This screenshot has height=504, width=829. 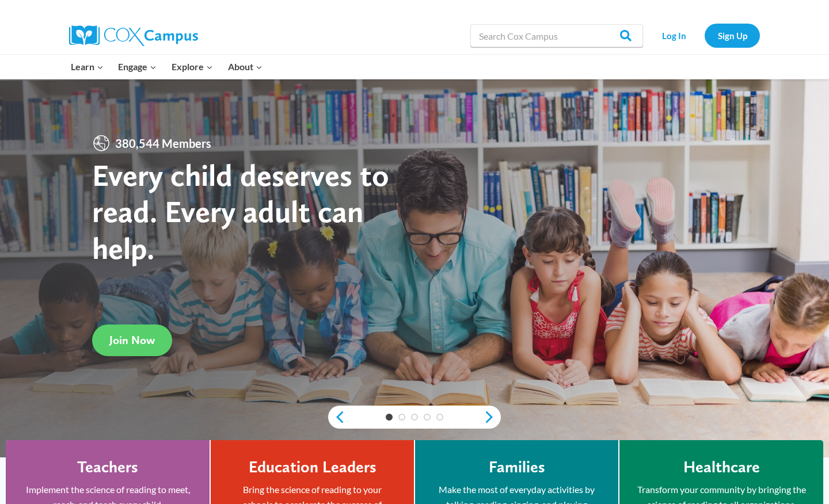 What do you see at coordinates (557, 36) in the screenshot?
I see `input: Search Cox Campus` at bounding box center [557, 36].